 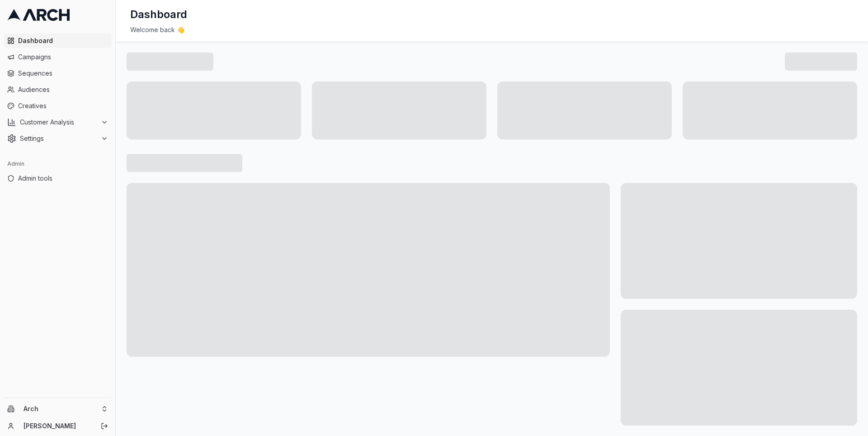 I want to click on span: Admin tools, so click(x=63, y=178).